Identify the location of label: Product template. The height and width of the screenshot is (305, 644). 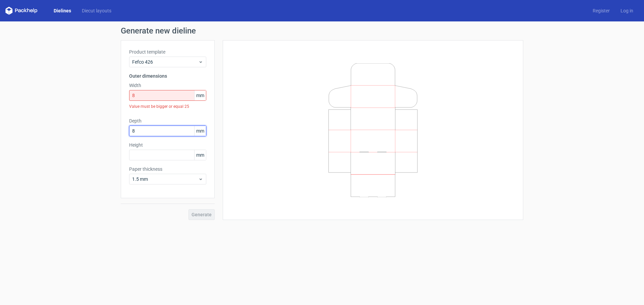
(168, 52).